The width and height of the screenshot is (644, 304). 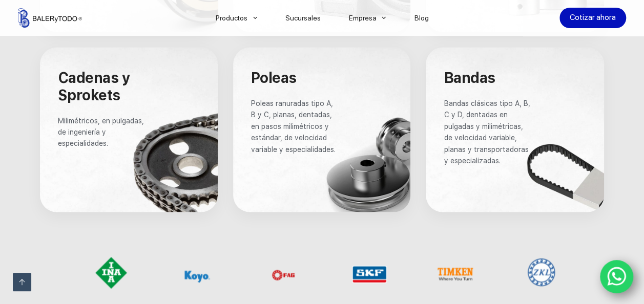 I want to click on img: Balerytodo, so click(x=49, y=18).